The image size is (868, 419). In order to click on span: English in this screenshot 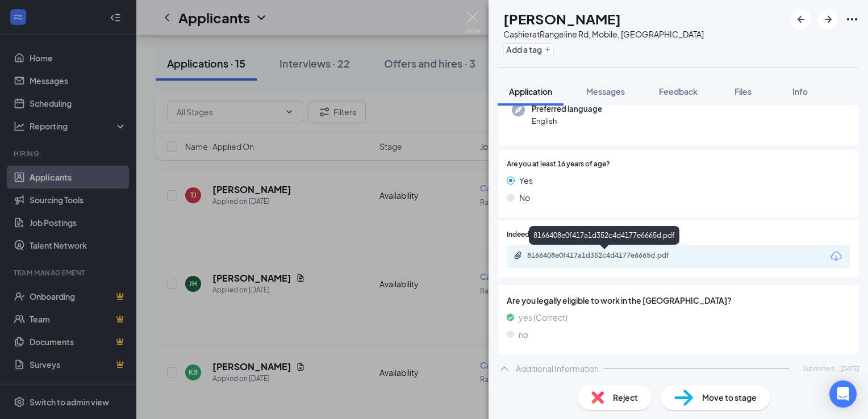, I will do `click(567, 121)`.